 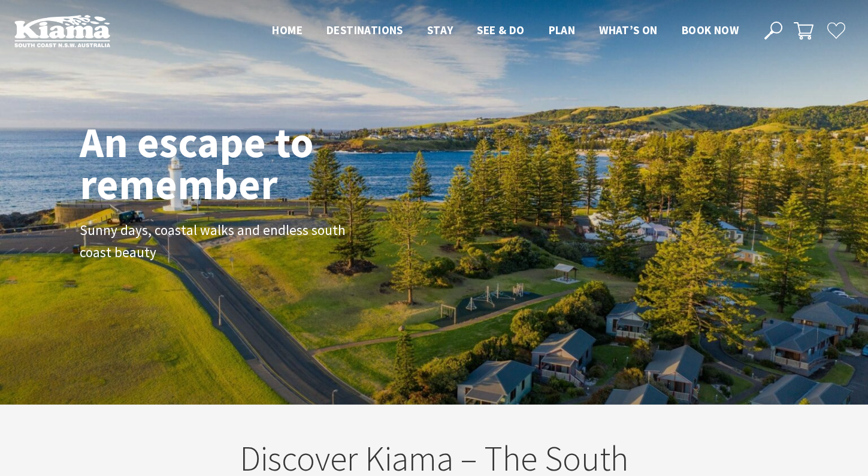 I want to click on nav: Main Menu, so click(x=505, y=30).